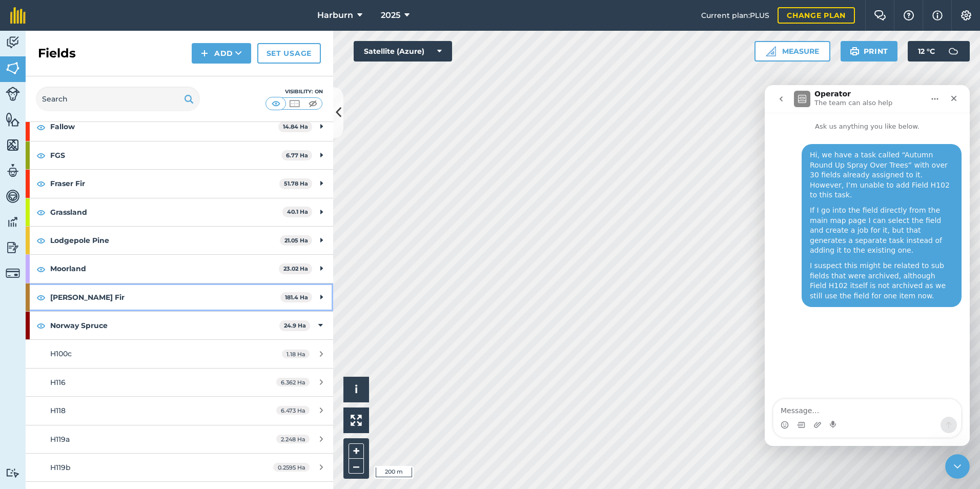  Describe the element at coordinates (117, 196) in the screenshot. I see `div: I suspect this might be related to sub fields that were archived, although Field H102 itself is n...` at that location.